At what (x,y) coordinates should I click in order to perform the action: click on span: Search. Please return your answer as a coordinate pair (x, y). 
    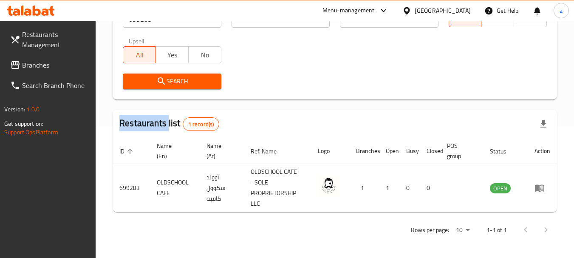
    Looking at the image, I should click on (172, 81).